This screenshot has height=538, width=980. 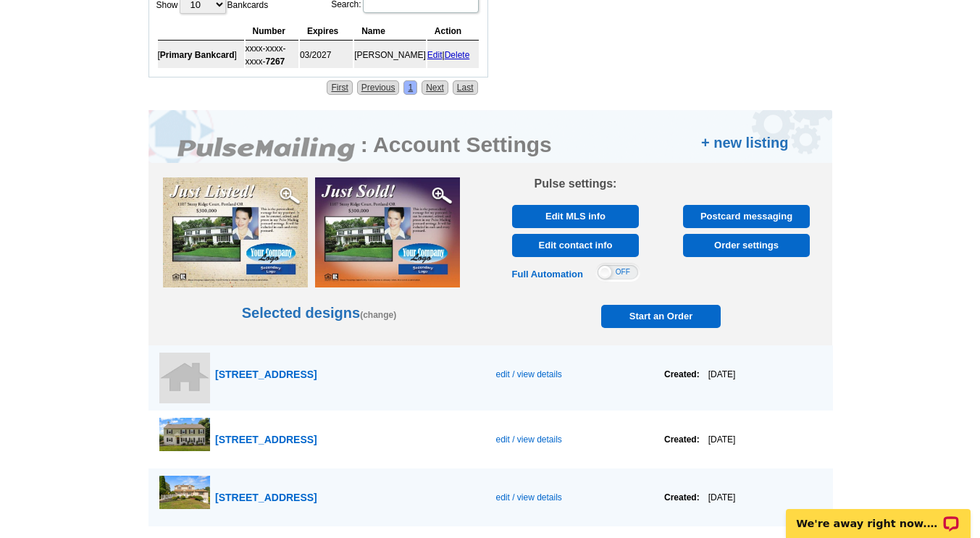 I want to click on h2: : Account Settings, so click(x=457, y=145).